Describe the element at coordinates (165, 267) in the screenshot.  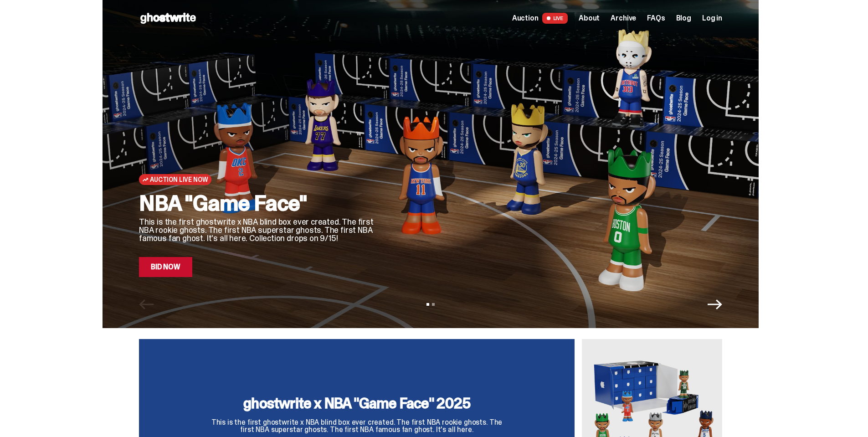
I see `a: Bid Now` at that location.